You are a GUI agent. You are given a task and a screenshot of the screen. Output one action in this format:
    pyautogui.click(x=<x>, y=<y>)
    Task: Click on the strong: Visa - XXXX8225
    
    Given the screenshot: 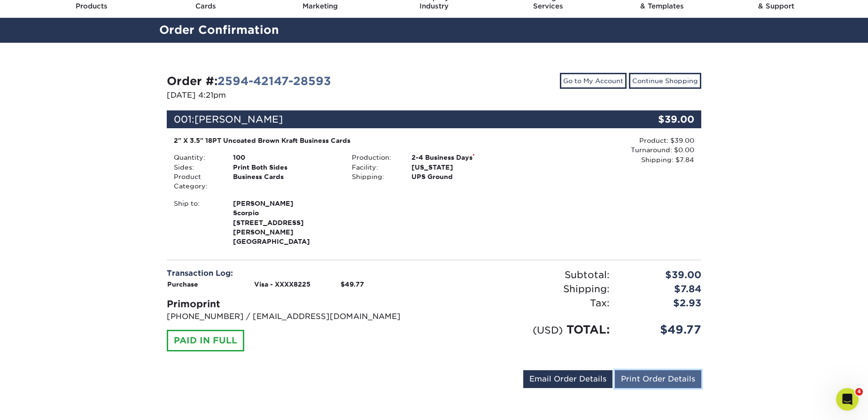 What is the action you would take?
    pyautogui.click(x=282, y=284)
    